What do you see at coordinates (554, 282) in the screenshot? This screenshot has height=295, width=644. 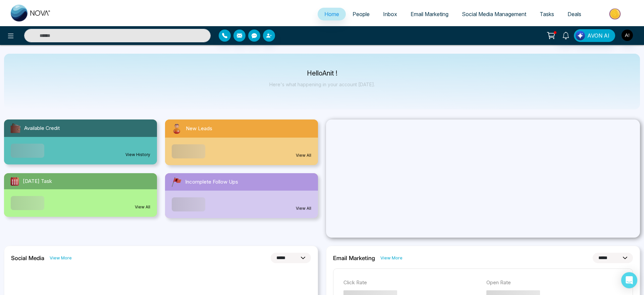 I see `p: Open Rate` at bounding box center [554, 282].